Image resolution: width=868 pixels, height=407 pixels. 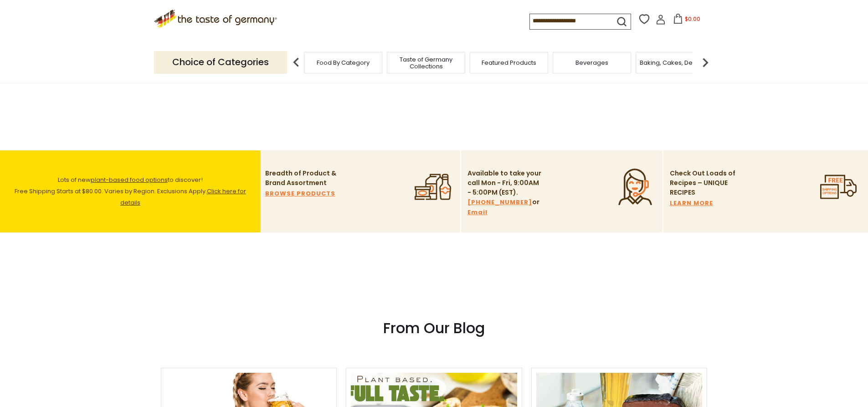 What do you see at coordinates (131, 191) in the screenshot?
I see `span: Lots of new to discover! Free Shipping Starts at $80.00. Varies by Region. Exclusions Apply.` at bounding box center [131, 191].